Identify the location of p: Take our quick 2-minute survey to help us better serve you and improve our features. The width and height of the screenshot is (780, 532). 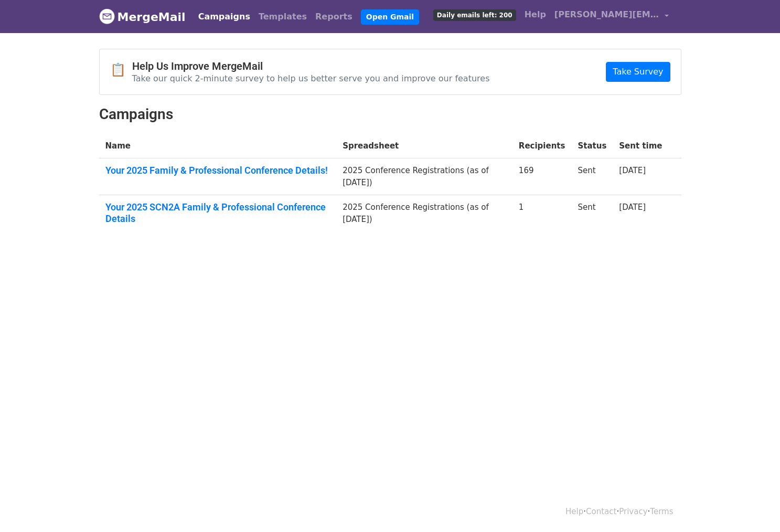
(311, 78).